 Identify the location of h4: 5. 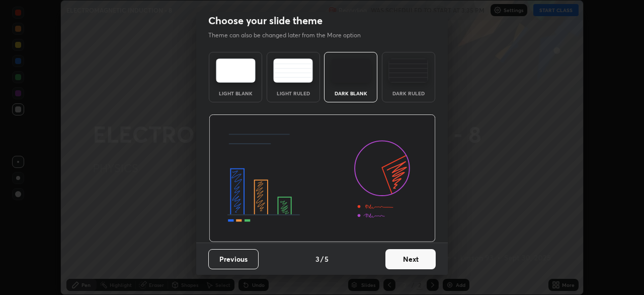
(327, 258).